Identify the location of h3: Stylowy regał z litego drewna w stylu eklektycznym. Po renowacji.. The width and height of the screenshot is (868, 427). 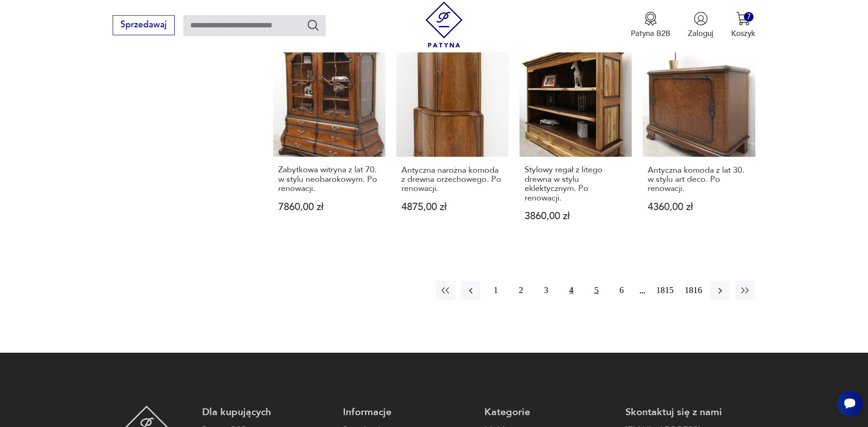
(576, 184).